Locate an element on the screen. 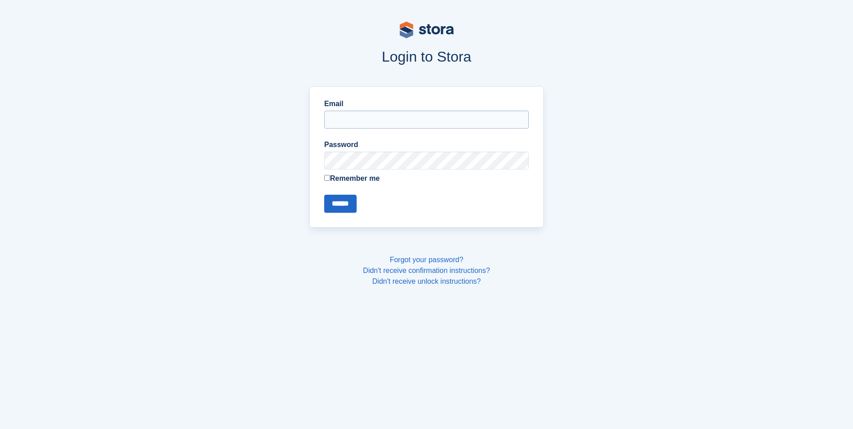 The height and width of the screenshot is (429, 853). input: Remember me is located at coordinates (327, 178).